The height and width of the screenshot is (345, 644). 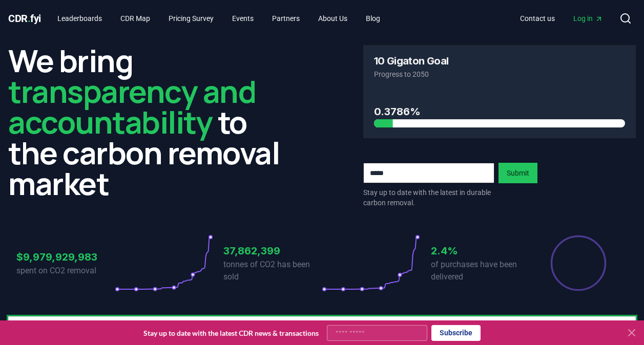 What do you see at coordinates (144, 122) in the screenshot?
I see `h2: We bring to the carbon removal market` at bounding box center [144, 122].